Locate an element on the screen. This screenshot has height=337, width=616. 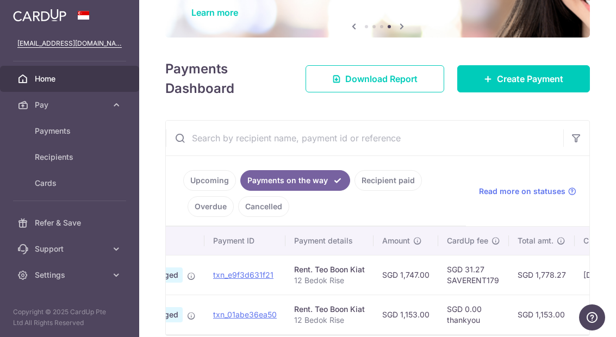
span: Support is located at coordinates (71, 249).